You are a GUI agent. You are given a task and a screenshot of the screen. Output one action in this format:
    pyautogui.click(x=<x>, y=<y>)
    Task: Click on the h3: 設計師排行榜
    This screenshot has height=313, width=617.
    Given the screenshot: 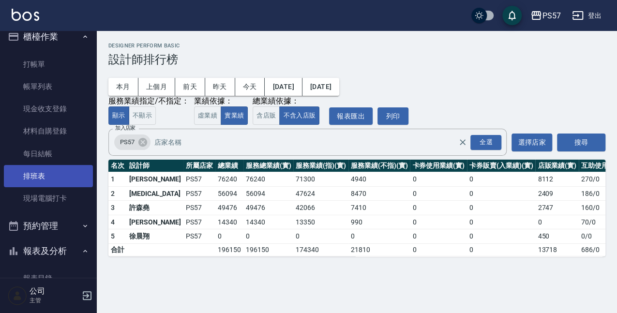 What is the action you would take?
    pyautogui.click(x=357, y=60)
    